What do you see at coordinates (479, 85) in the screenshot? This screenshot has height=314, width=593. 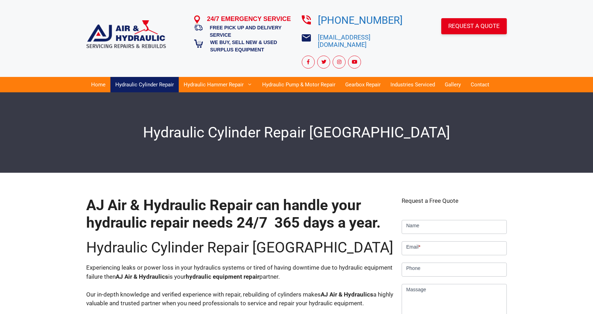 I see `a: Contact` at bounding box center [479, 85].